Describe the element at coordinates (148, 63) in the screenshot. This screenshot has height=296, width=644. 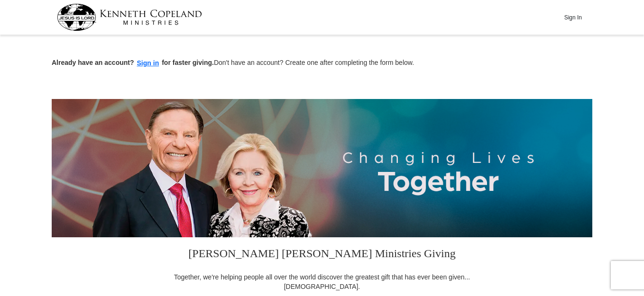
I see `button: Sign in` at that location.